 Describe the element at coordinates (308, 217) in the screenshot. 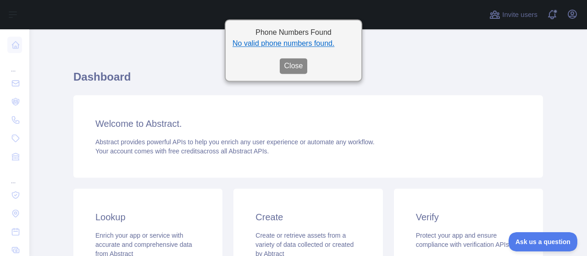

I see `h3: Create` at that location.